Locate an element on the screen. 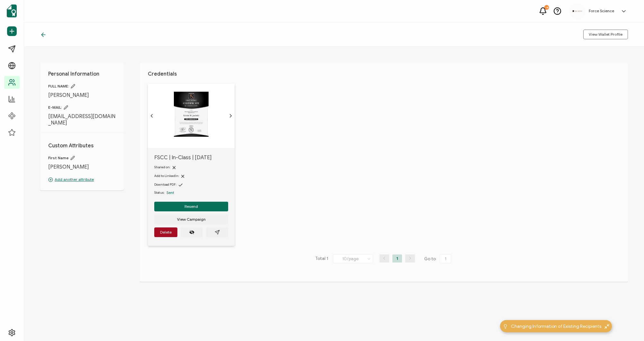 This screenshot has height=341, width=644. span: Sent is located at coordinates (171, 193).